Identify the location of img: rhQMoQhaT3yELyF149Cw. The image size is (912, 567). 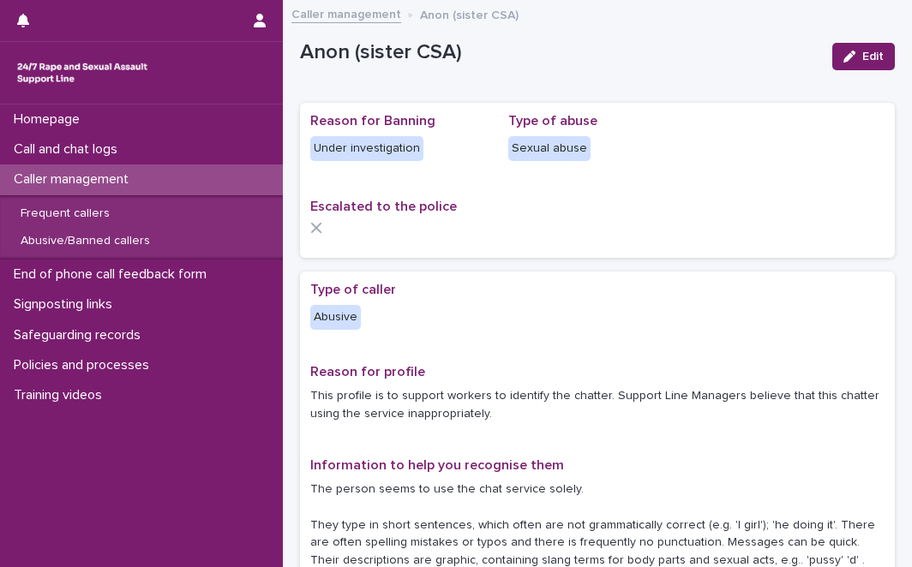
(82, 73).